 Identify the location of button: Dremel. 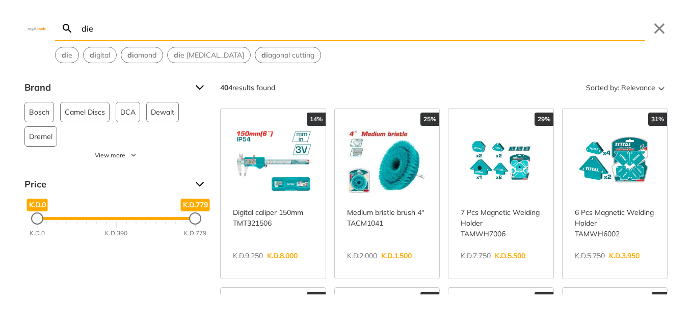
(41, 136).